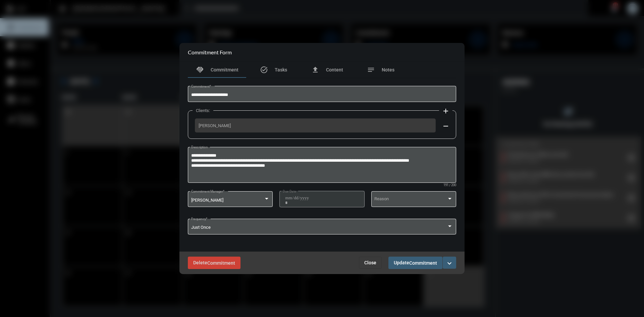  What do you see at coordinates (315, 70) in the screenshot?
I see `mat-icon: file_upload` at bounding box center [315, 70].